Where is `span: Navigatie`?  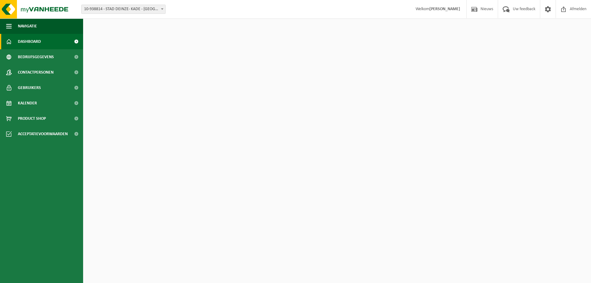 span: Navigatie is located at coordinates (27, 26).